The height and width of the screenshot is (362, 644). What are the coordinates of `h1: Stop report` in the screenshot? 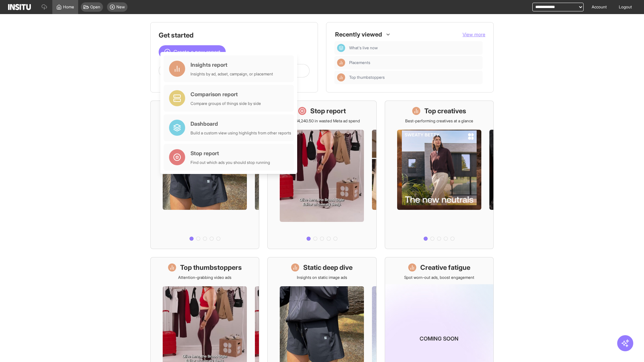 It's located at (328, 111).